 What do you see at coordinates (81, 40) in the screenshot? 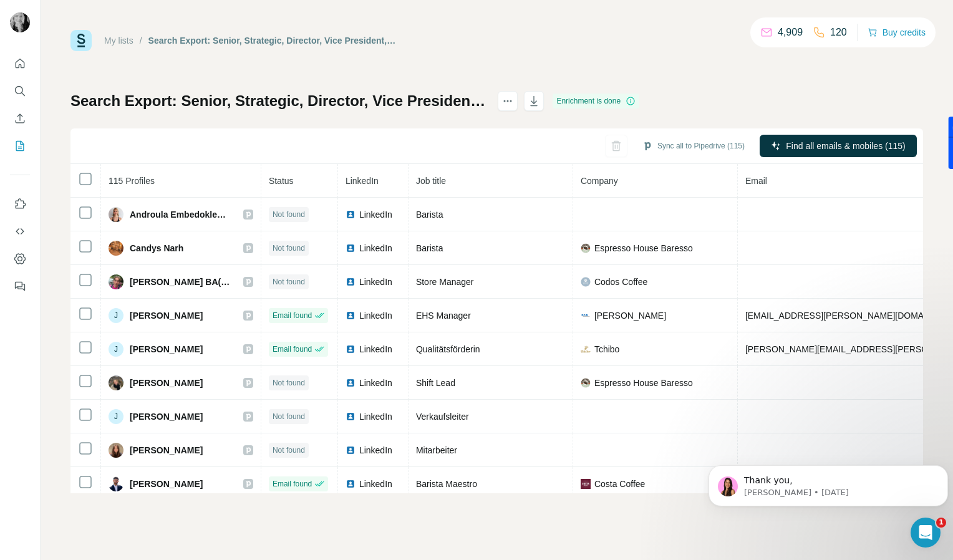
I see `img: Surfe Logo` at bounding box center [81, 40].